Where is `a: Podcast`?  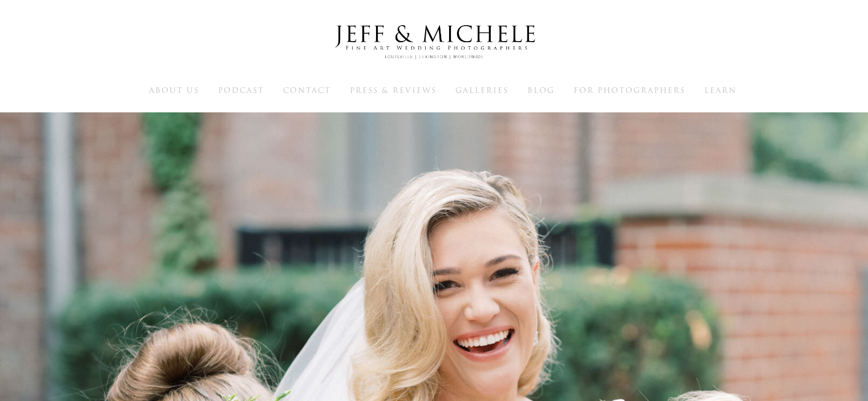
a: Podcast is located at coordinates (241, 90).